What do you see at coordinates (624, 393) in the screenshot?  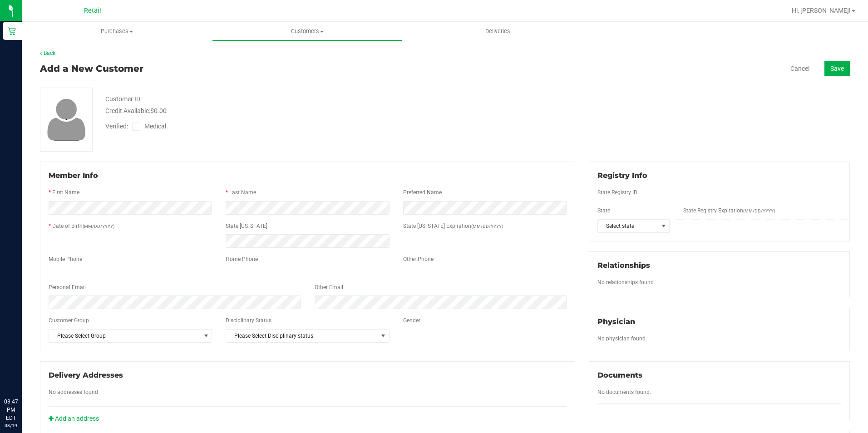 I see `span: No documents found.` at bounding box center [624, 393].